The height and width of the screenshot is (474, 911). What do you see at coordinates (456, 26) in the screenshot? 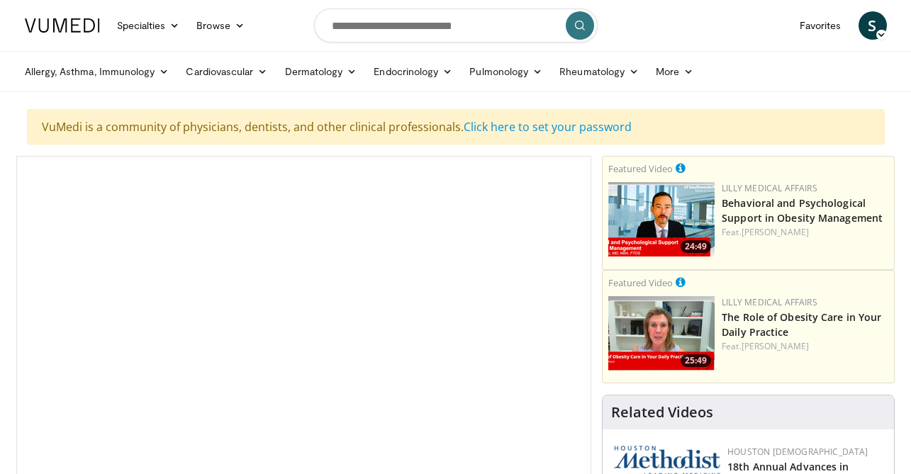
I see `input: Search topics, interventions` at bounding box center [456, 26].